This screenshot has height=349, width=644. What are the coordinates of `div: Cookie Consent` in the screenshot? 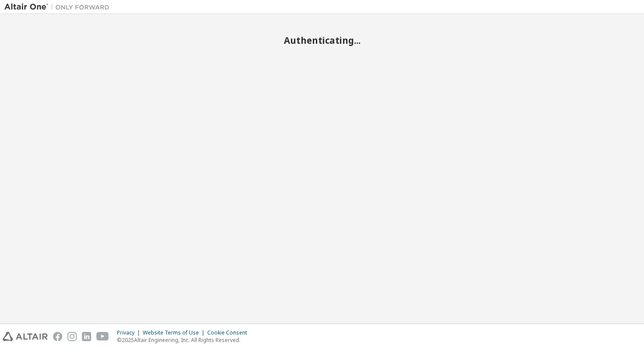 It's located at (230, 333).